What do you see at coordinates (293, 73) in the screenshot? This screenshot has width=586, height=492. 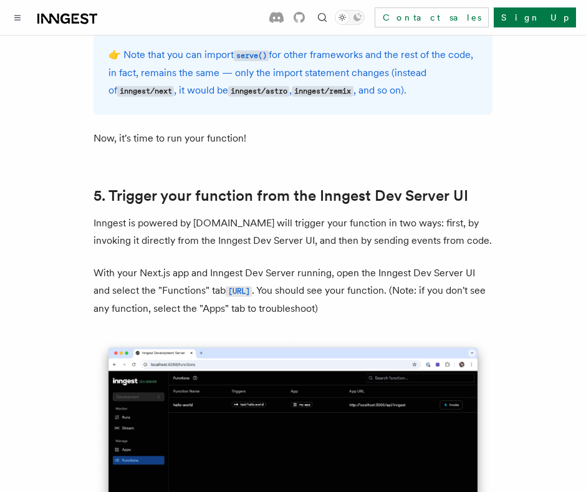 I see `p: 👉 Note that you can import for other frameworks and the rest of the code, in fact, remains the sa...` at bounding box center [293, 73].